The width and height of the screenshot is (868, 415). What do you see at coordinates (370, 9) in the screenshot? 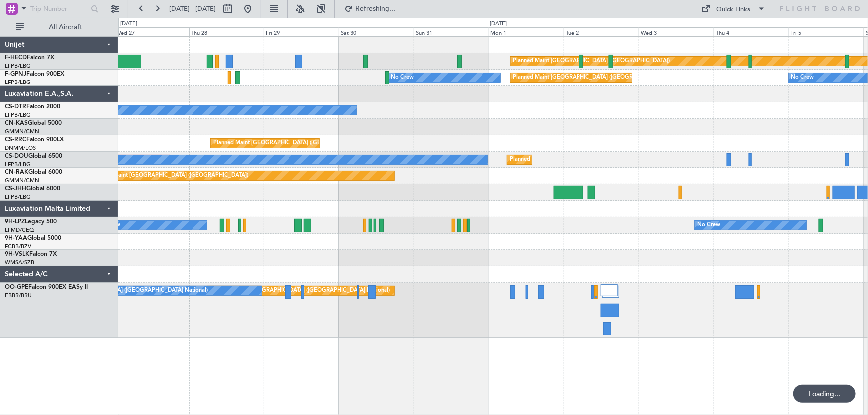
I see `button: Refreshing...` at bounding box center [370, 9].